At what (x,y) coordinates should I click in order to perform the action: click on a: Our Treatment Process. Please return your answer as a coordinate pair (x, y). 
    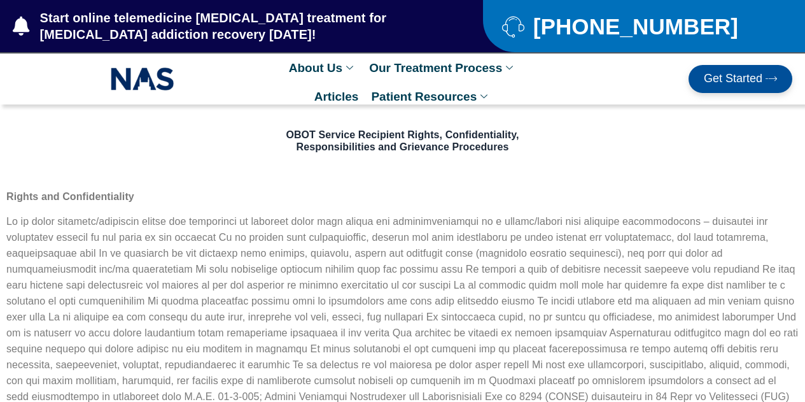
    Looking at the image, I should click on (443, 67).